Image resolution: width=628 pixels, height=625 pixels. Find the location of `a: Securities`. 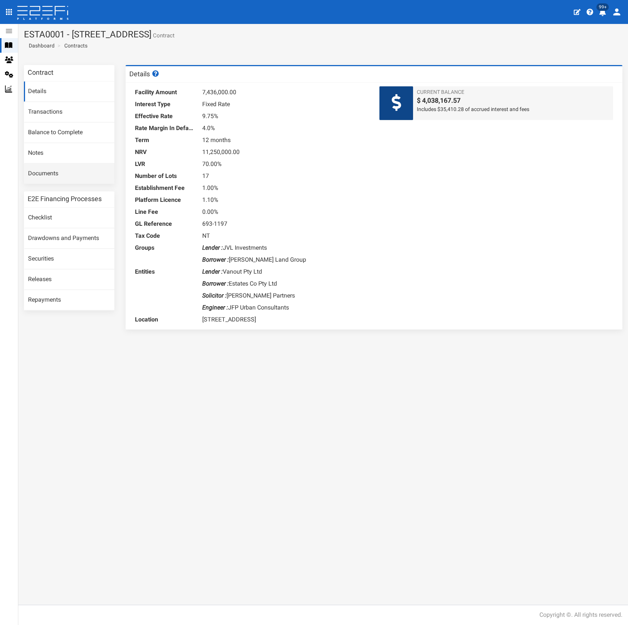

a: Securities is located at coordinates (69, 259).